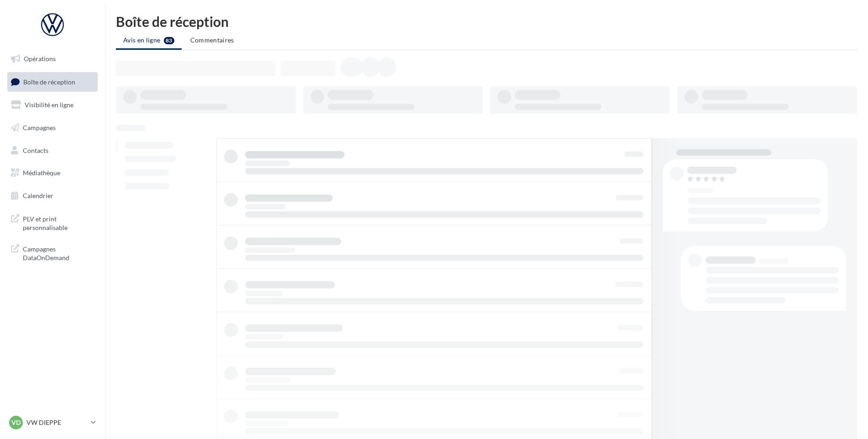 The image size is (868, 439). What do you see at coordinates (213, 40) in the screenshot?
I see `span: Commentaires` at bounding box center [213, 40].